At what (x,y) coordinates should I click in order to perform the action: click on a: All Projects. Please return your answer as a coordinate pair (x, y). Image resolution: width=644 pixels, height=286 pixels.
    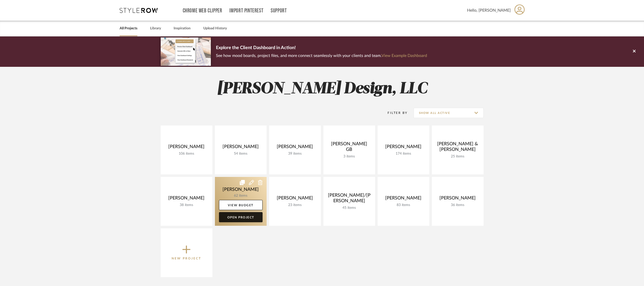
    Looking at the image, I should click on (129, 28).